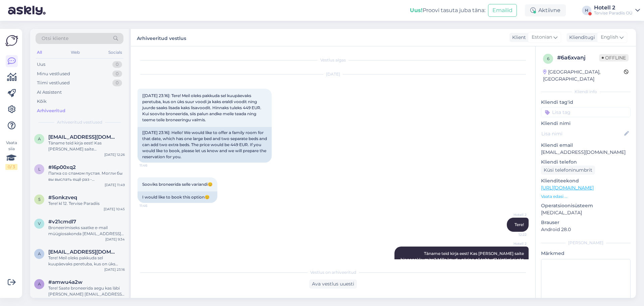 Image resolution: width=644 pixels, height=306 pixels. Describe the element at coordinates (614, 13) in the screenshot. I see `div: Tervise Paradiis OÜ` at that location.